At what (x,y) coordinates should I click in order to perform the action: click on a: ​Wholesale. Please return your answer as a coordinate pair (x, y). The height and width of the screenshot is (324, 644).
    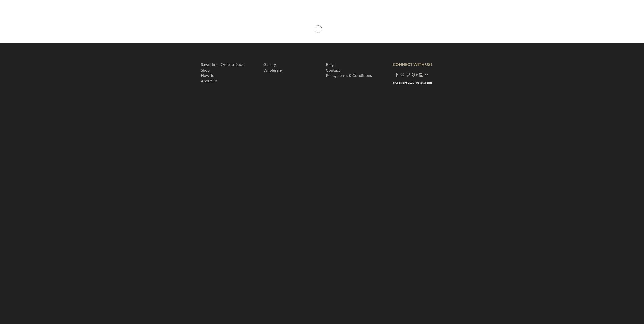
    Looking at the image, I should click on (272, 69).